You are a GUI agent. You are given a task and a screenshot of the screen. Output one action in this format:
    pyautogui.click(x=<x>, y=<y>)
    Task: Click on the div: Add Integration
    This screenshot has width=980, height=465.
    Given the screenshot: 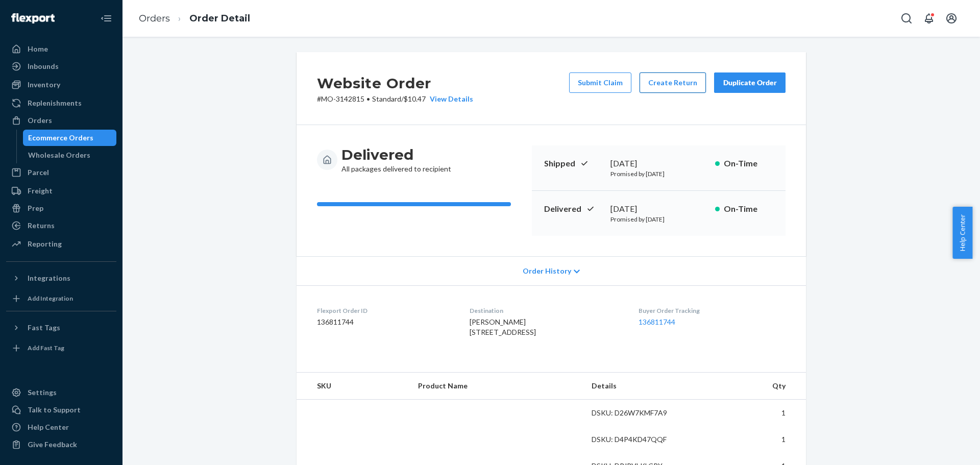 What is the action you would take?
    pyautogui.click(x=50, y=298)
    